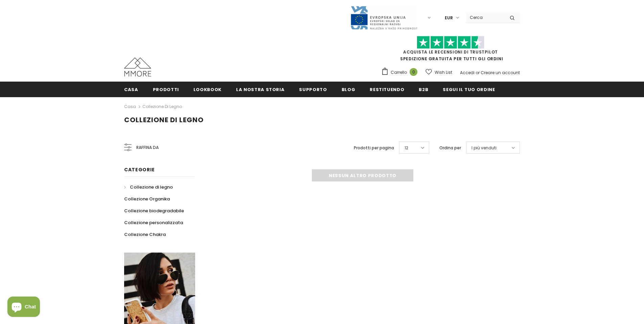  I want to click on a: Prodotti, so click(166, 89).